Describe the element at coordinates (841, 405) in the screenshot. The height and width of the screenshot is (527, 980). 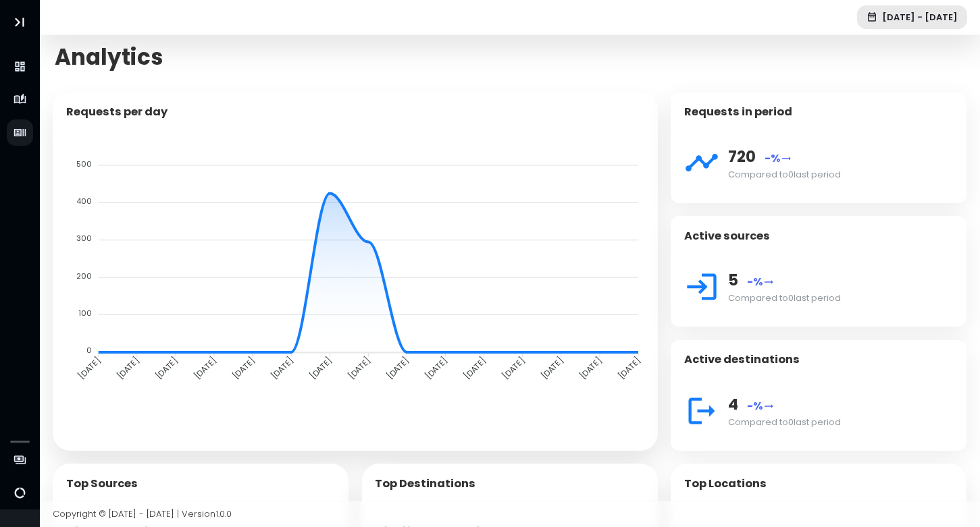
I see `div: 4` at that location.